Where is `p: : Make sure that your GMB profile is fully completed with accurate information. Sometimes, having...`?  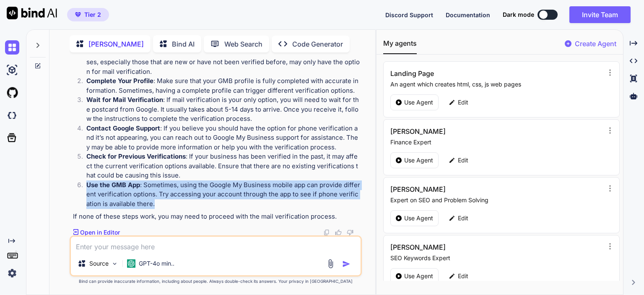 p: : Make sure that your GMB profile is fully completed with accurate information. Sometimes, having... is located at coordinates (223, 86).